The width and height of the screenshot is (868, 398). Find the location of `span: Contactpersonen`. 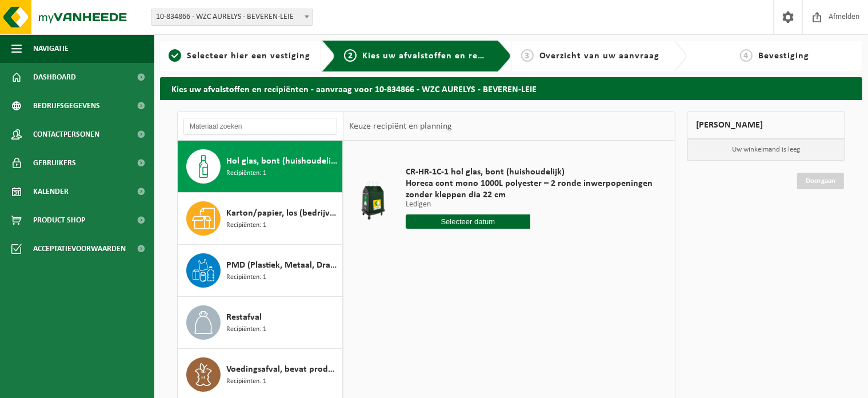

span: Contactpersonen is located at coordinates (66, 134).